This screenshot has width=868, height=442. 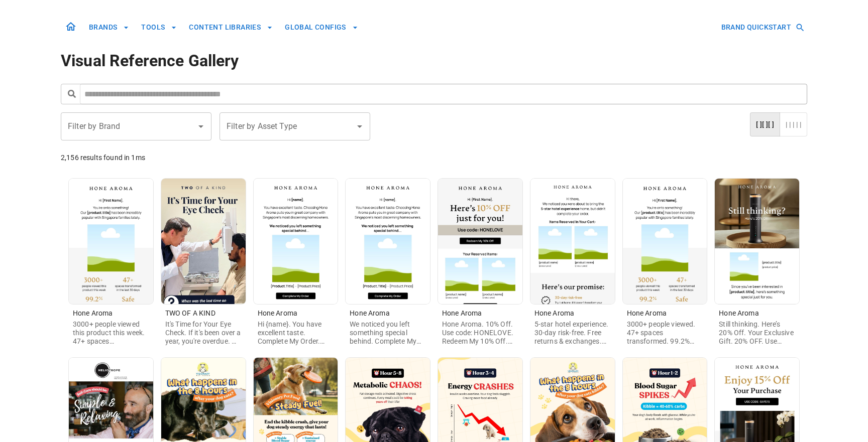 I want to click on span: It's Time for Your Eye Check. If it's been over a year, you're overdue. We Care & Listen. Tailore..., so click(x=204, y=362).